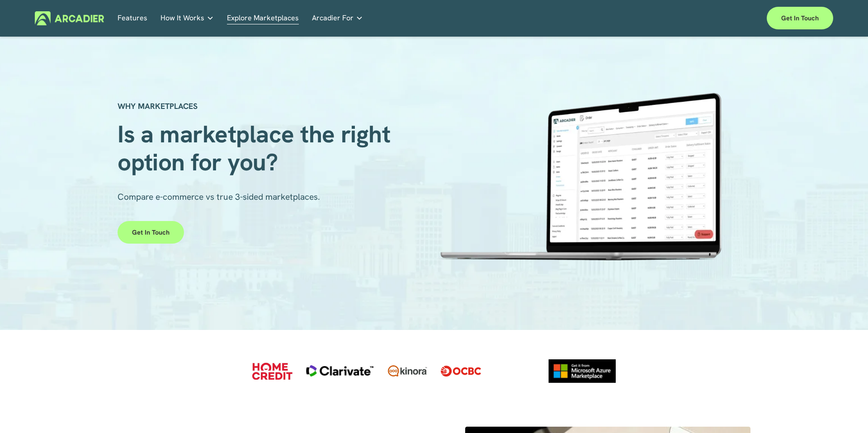 The height and width of the screenshot is (433, 868). Describe the element at coordinates (257, 148) in the screenshot. I see `span: Is a marketplace the right option for you?` at that location.